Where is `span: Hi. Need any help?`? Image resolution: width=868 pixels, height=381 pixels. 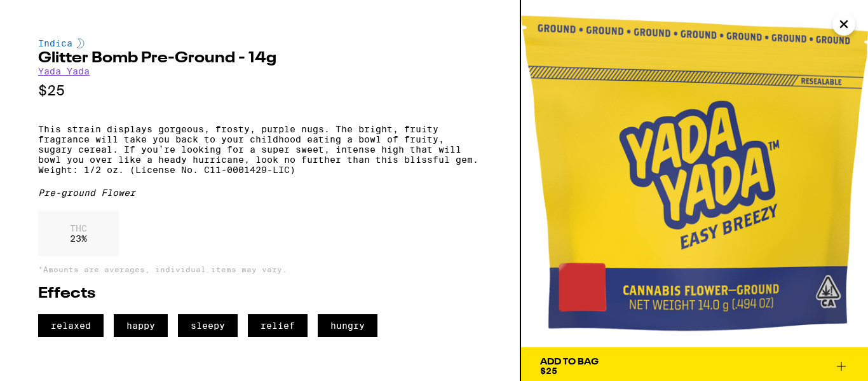 span: Hi. Need any help? is located at coordinates (50, 14).